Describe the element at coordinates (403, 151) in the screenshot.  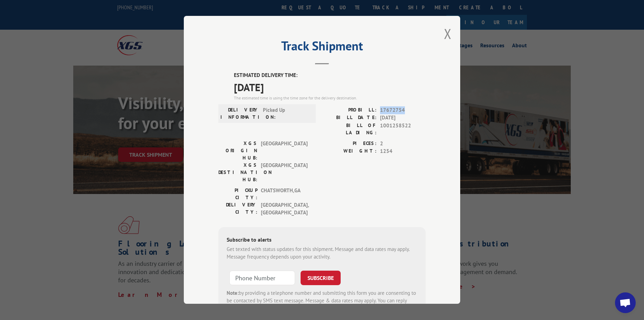
I see `span: 1254` at that location.